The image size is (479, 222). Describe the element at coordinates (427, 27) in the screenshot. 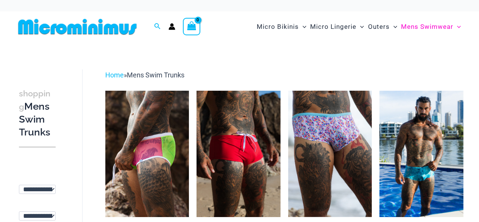

I see `span: Mens Swimwear` at that location.